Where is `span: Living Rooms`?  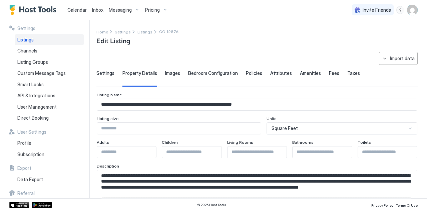
span: Living Rooms is located at coordinates (240, 142).